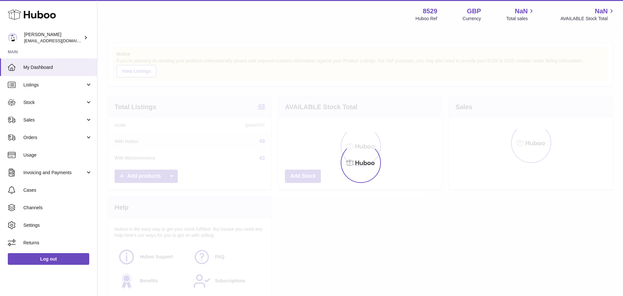 This screenshot has height=296, width=623. Describe the element at coordinates (521, 14) in the screenshot. I see `a: NaN Total sales` at that location.